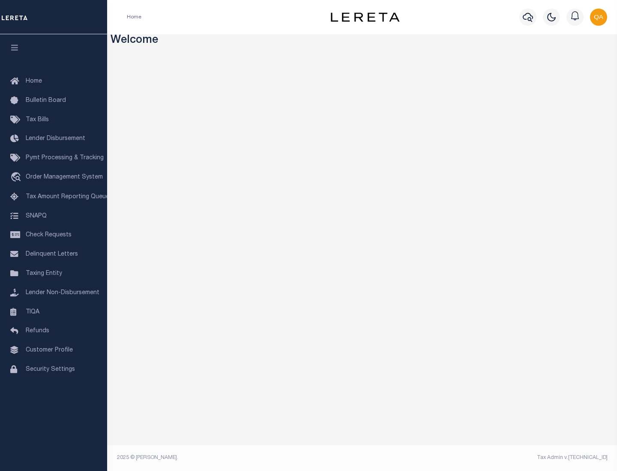  I want to click on span: Security Settings, so click(50, 370).